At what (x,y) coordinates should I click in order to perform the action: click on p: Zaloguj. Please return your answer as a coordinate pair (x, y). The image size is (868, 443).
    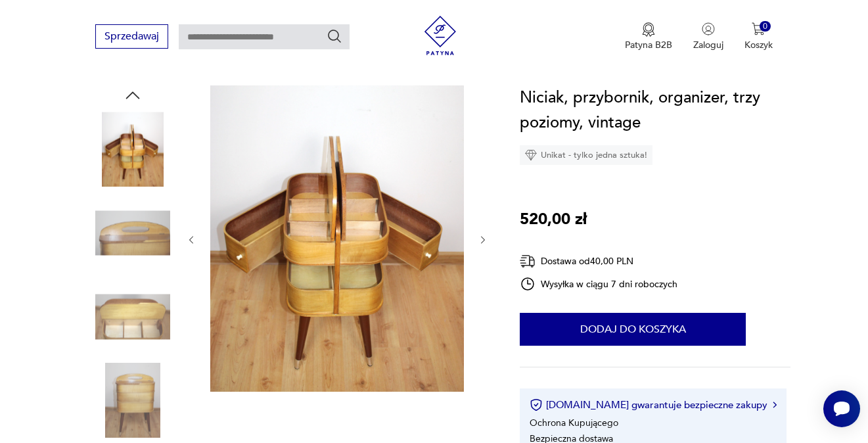
    Looking at the image, I should click on (708, 45).